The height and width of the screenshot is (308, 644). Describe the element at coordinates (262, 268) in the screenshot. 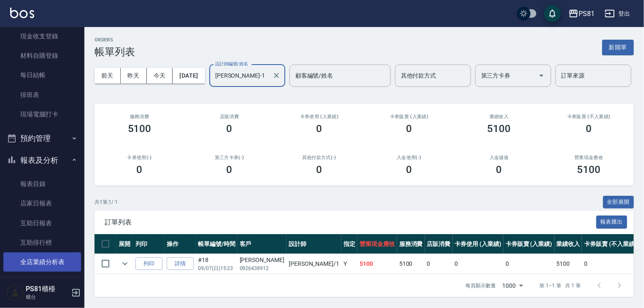

I see `p: 0926438912` at that location.